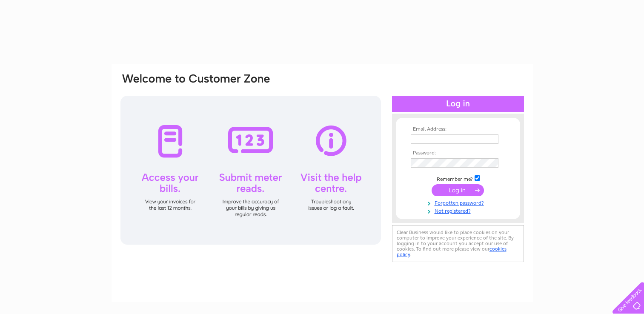 The width and height of the screenshot is (644, 314). What do you see at coordinates (452, 252) in the screenshot?
I see `a: cookies policy` at bounding box center [452, 252].